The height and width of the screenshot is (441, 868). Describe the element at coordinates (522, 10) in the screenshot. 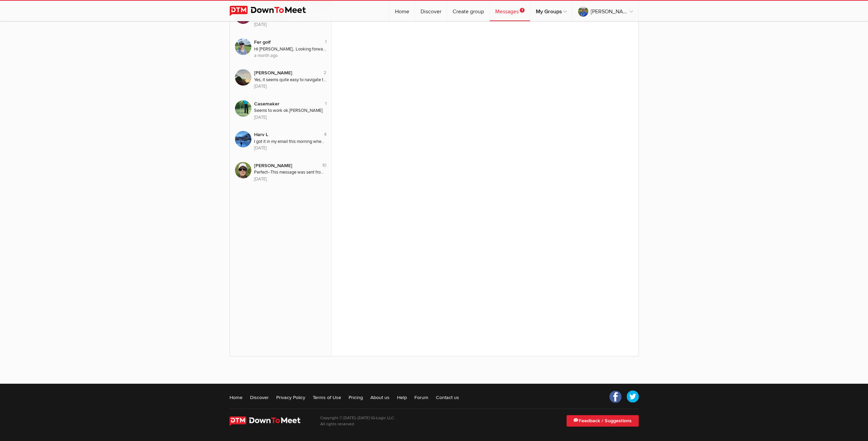

I see `span: 1` at that location.